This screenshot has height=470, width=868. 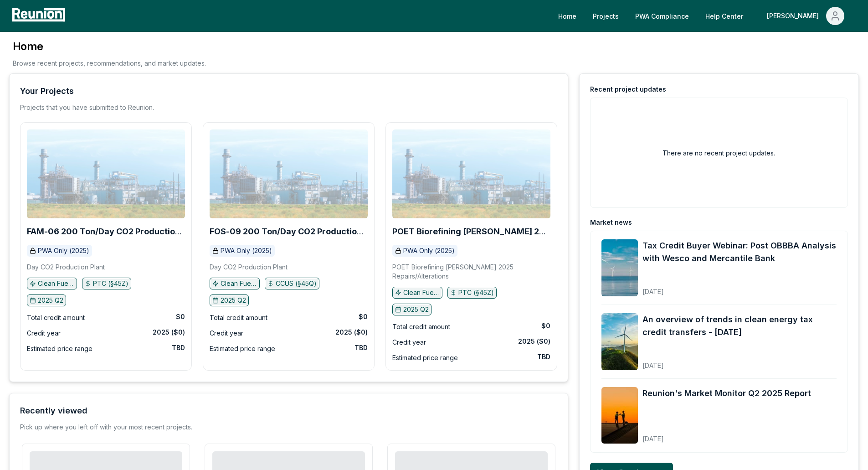 What do you see at coordinates (628, 89) in the screenshot?
I see `div: Recent project updates` at bounding box center [628, 89].